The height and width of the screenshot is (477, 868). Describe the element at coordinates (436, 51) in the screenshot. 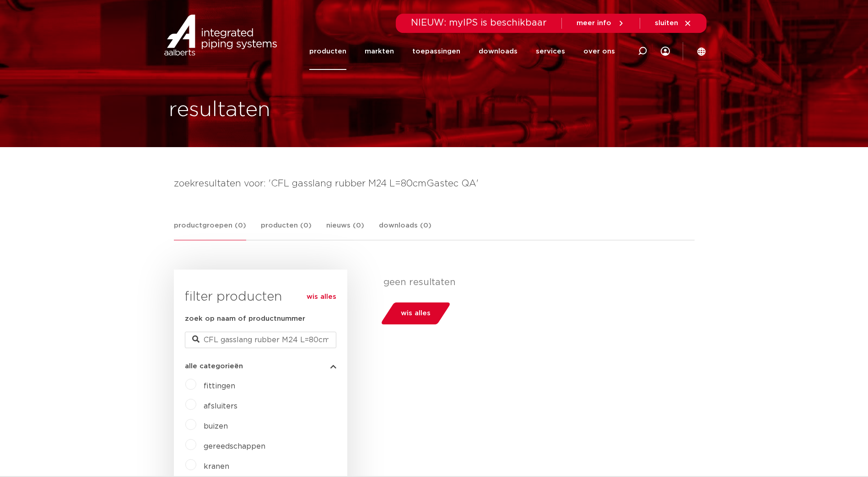

I see `a: toepassingen` at that location.